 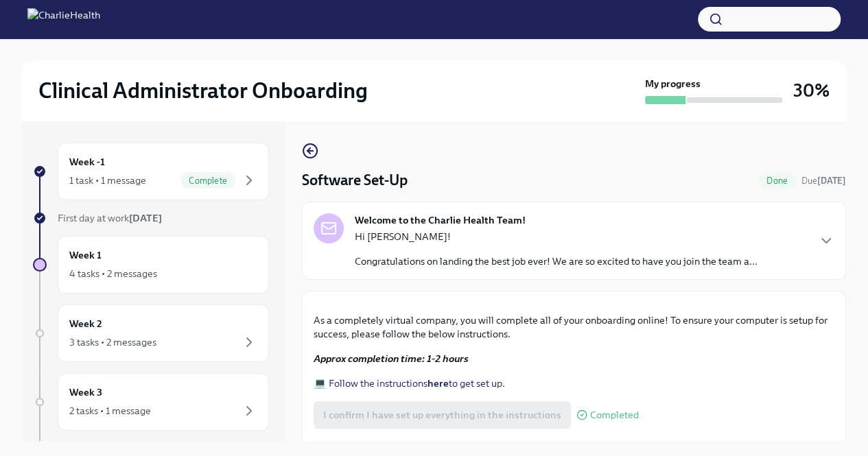 What do you see at coordinates (87, 162) in the screenshot?
I see `h6: Week -1` at bounding box center [87, 162].